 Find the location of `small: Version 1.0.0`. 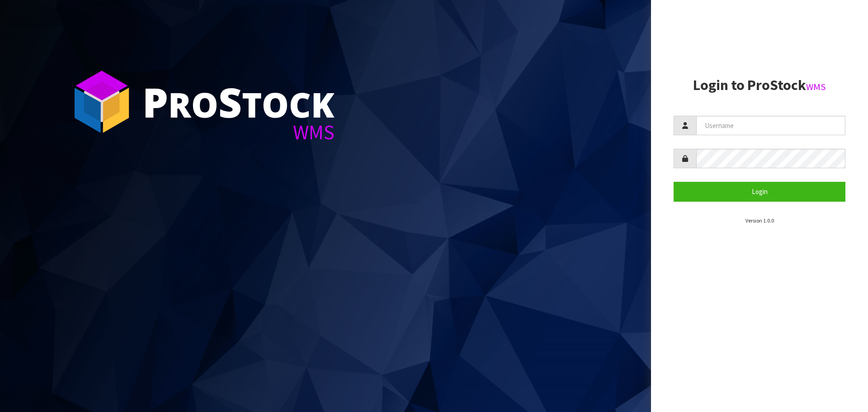

small: Version 1.0.0 is located at coordinates (760, 220).